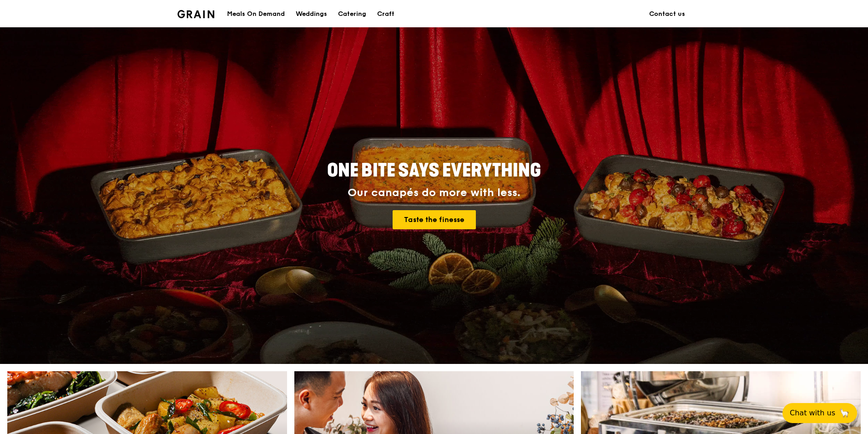 This screenshot has width=868, height=434. I want to click on a: Weddings, so click(311, 14).